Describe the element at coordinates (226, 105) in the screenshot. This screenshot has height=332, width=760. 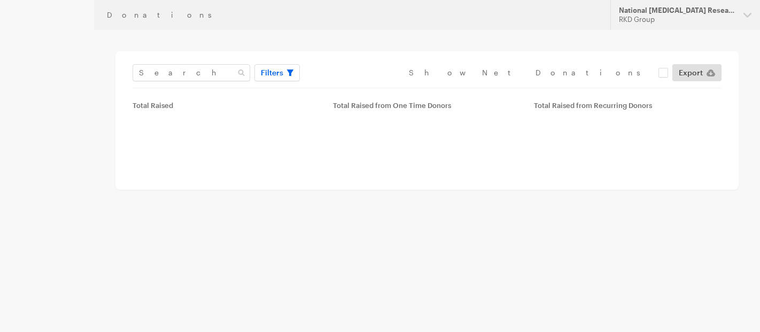
I see `div: Total Raised` at that location.